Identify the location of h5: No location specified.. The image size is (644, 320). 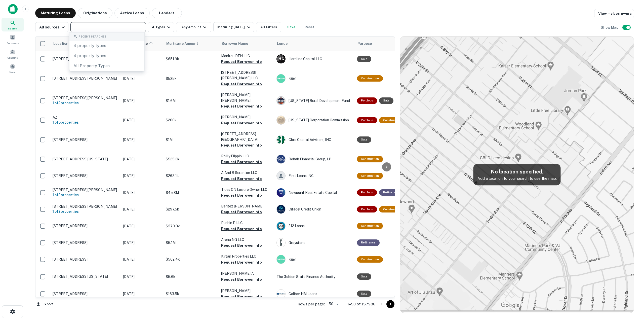
(517, 172).